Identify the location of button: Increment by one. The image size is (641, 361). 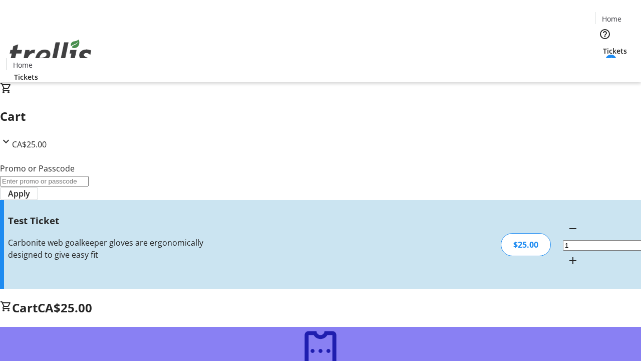
(573, 260).